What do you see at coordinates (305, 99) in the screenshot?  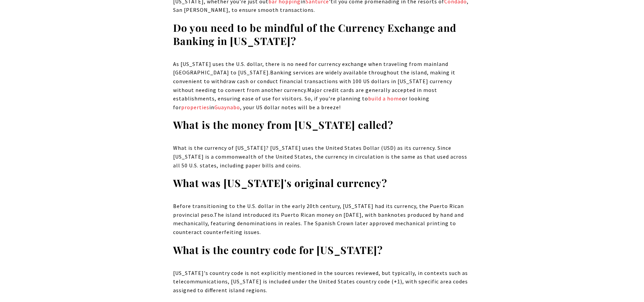 I see `span: Major credit cards are generally accepted in most establishments, ensuring ease of use for visito...` at bounding box center [305, 99].